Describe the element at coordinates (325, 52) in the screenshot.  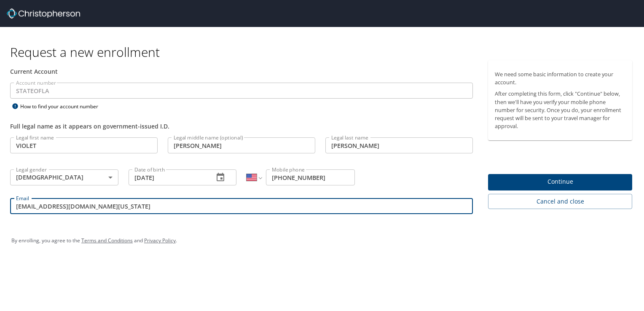
I see `h1: Request a new enrollment` at that location.